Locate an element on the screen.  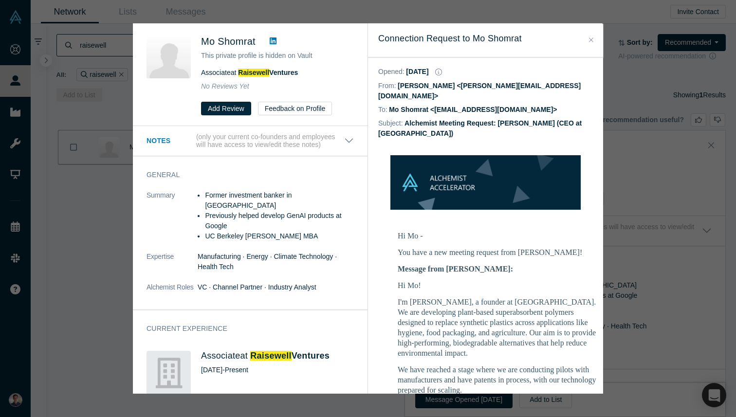
button: Close is located at coordinates (591, 40).